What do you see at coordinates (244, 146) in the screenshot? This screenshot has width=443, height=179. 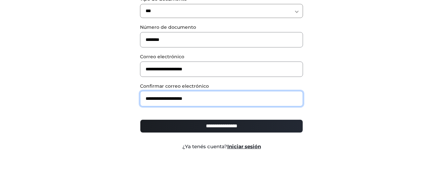 I see `a: Iniciar sesión` at bounding box center [244, 146].